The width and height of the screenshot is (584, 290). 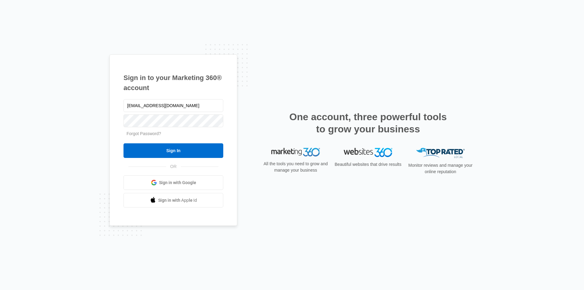 What do you see at coordinates (174, 83) in the screenshot?
I see `h1: Sign in to your Marketing 360® account` at bounding box center [174, 83].